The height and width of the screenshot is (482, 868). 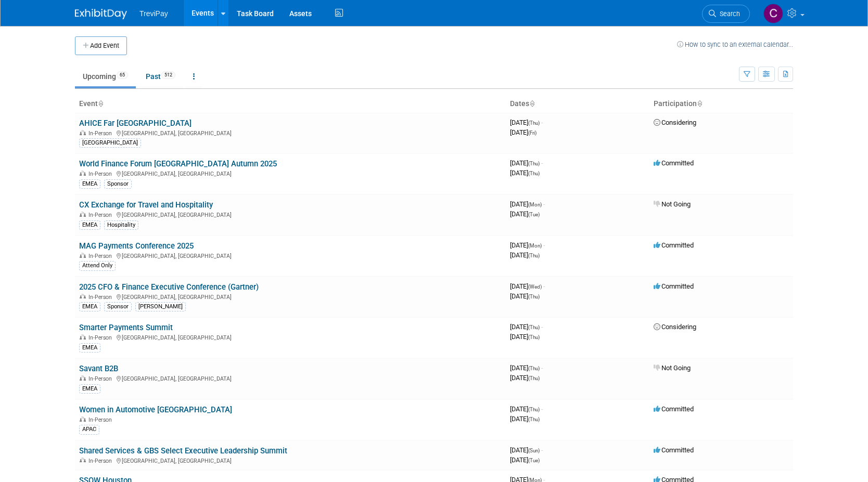 I want to click on a: Shared Services & GBS Select Executive Leadership Summit, so click(x=183, y=451).